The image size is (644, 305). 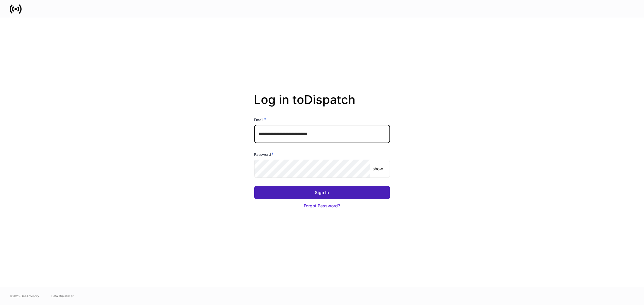 What do you see at coordinates (63, 297) in the screenshot?
I see `a: Data Disclaimer` at bounding box center [63, 297].